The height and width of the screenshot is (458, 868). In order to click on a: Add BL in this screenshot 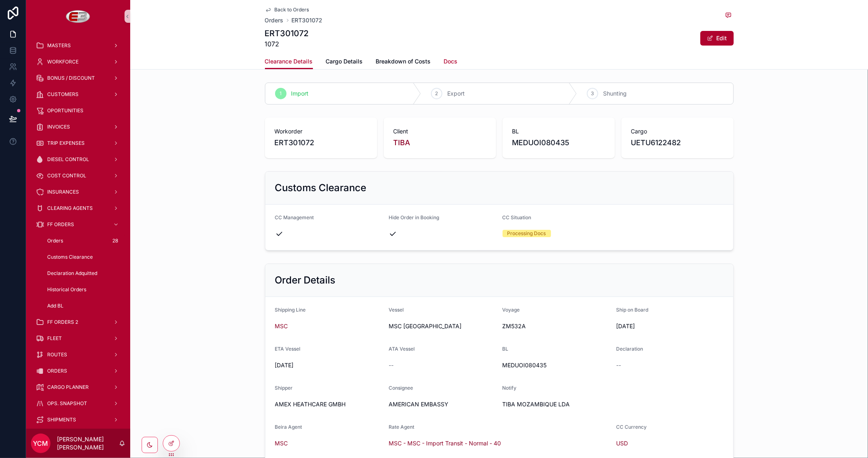, I will do `click(83, 306)`.